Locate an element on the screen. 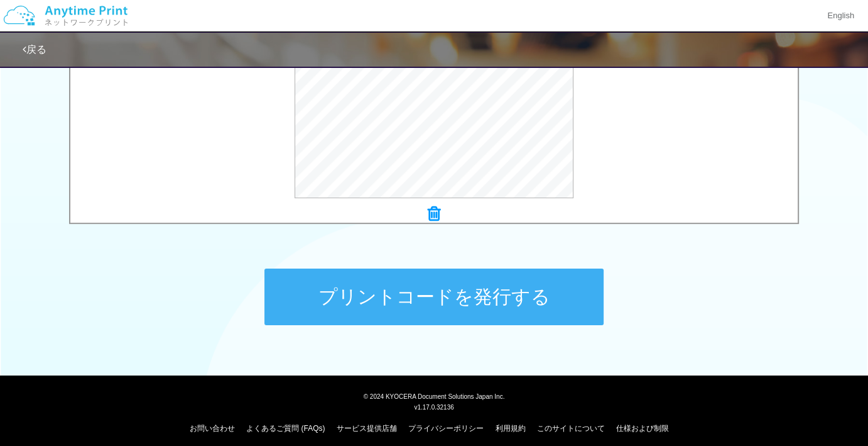  span: © 2024 KYOCERA Document Solutions Japan Inc. is located at coordinates (434, 395).